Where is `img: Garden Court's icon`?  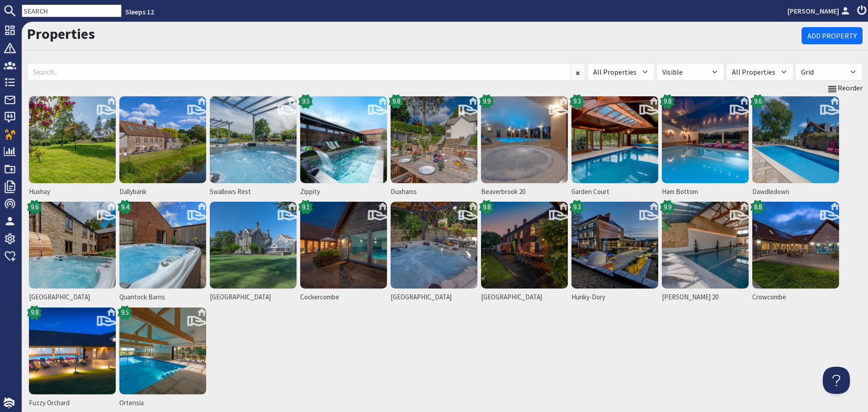
img: Garden Court's icon is located at coordinates (615, 140).